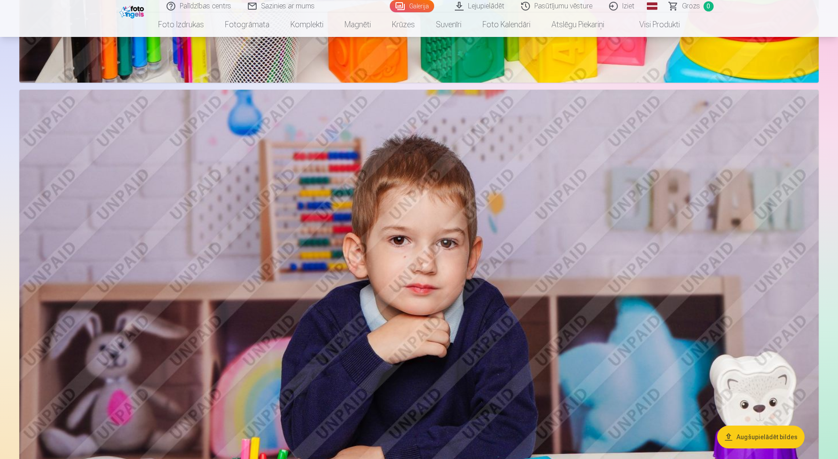 This screenshot has height=459, width=838. Describe the element at coordinates (708, 6) in the screenshot. I see `span: 0` at that location.